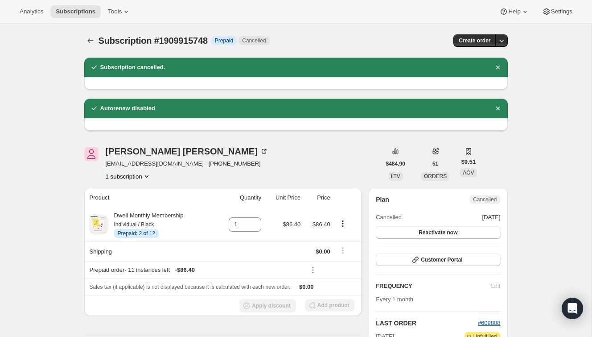 The height and width of the screenshot is (337, 592). I want to click on span: Reactivate now, so click(438, 232).